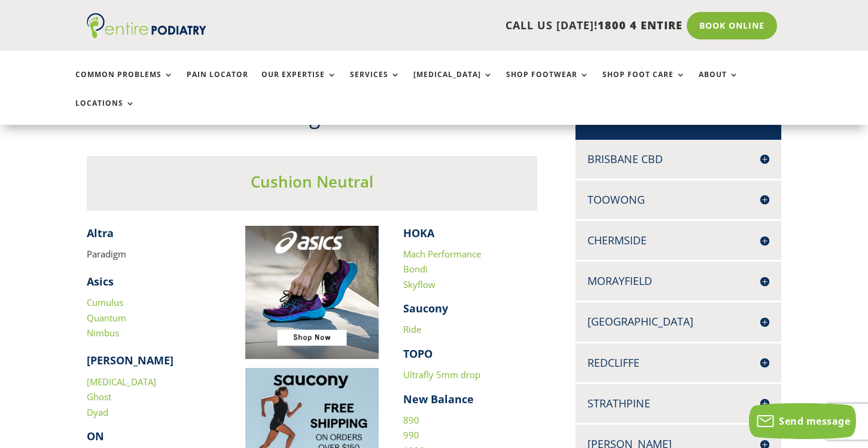  What do you see at coordinates (412, 329) in the screenshot?
I see `a: Ride` at bounding box center [412, 329].